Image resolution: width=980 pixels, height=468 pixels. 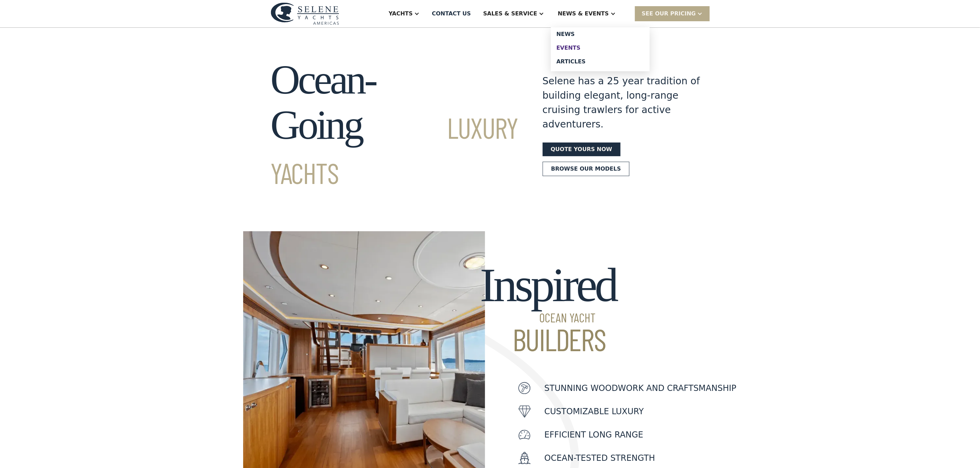 What do you see at coordinates (600, 458) in the screenshot?
I see `p: Ocean-Tested Strength` at bounding box center [600, 458].